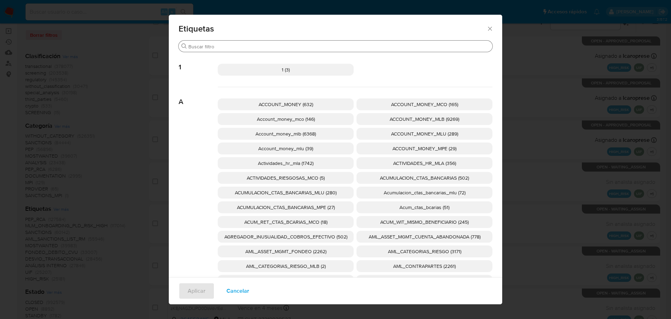  I want to click on button: Buscar, so click(184, 46).